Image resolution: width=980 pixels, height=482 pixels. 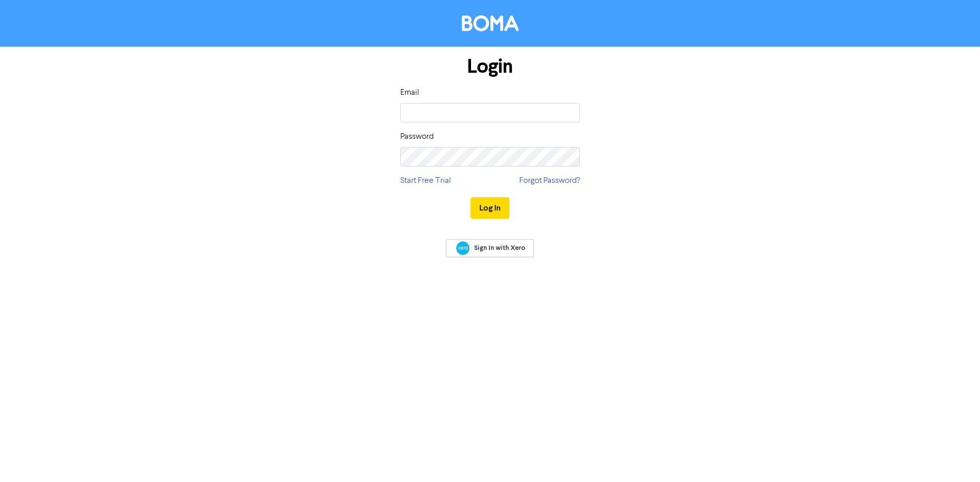 What do you see at coordinates (417, 137) in the screenshot?
I see `label: Password` at bounding box center [417, 137].